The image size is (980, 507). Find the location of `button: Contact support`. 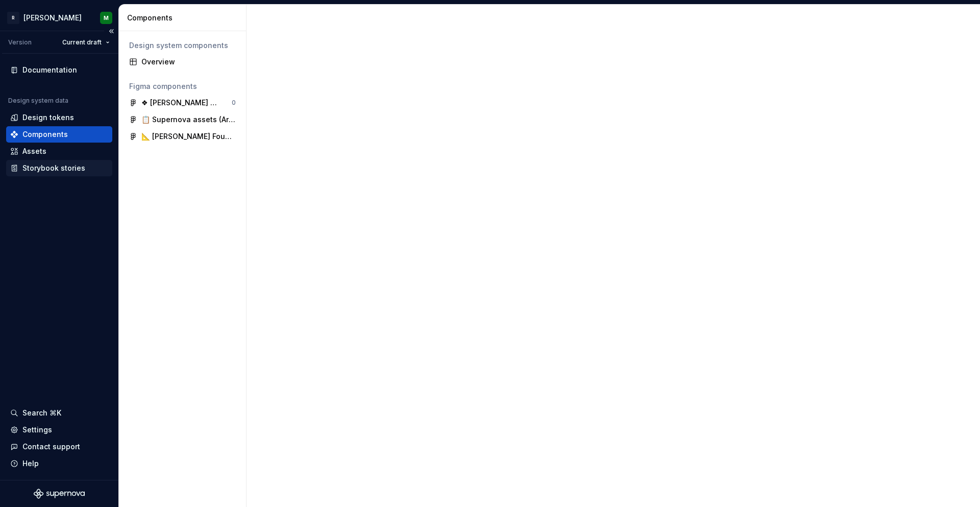

button: Contact support is located at coordinates (59, 447).